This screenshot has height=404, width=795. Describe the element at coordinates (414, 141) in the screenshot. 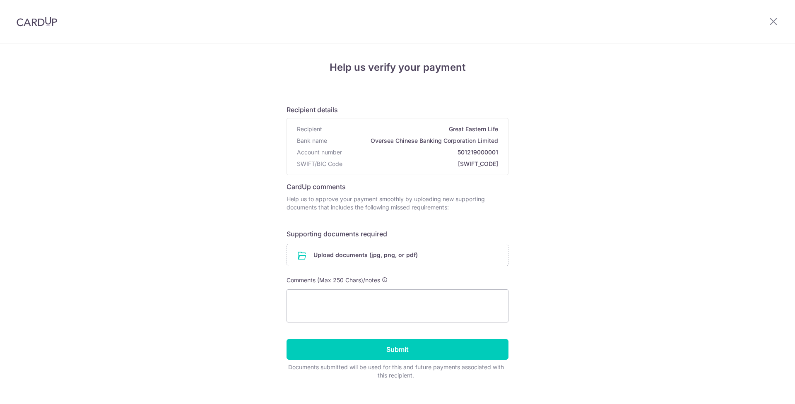

I see `span: Oversea Chinese Banking Corporation Limited` at that location.